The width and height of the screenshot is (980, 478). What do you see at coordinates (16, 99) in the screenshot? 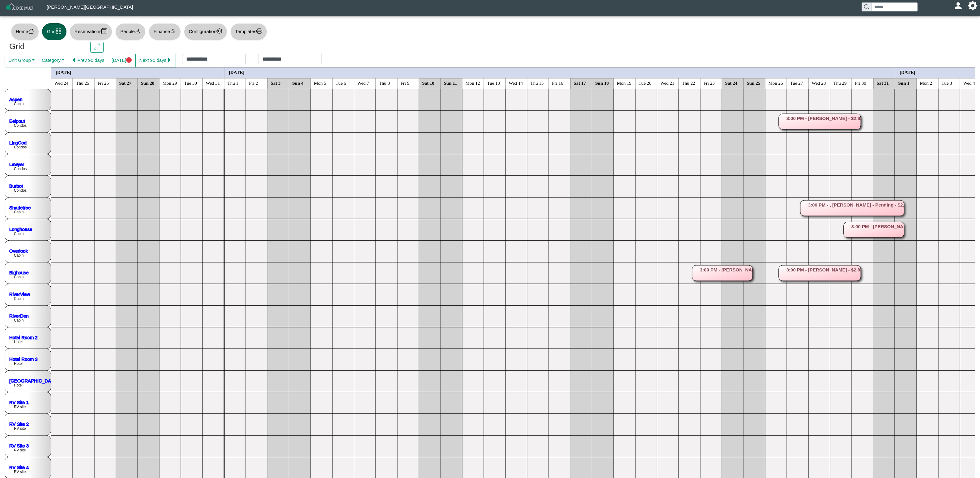
I see `a: Aspen` at bounding box center [16, 99].